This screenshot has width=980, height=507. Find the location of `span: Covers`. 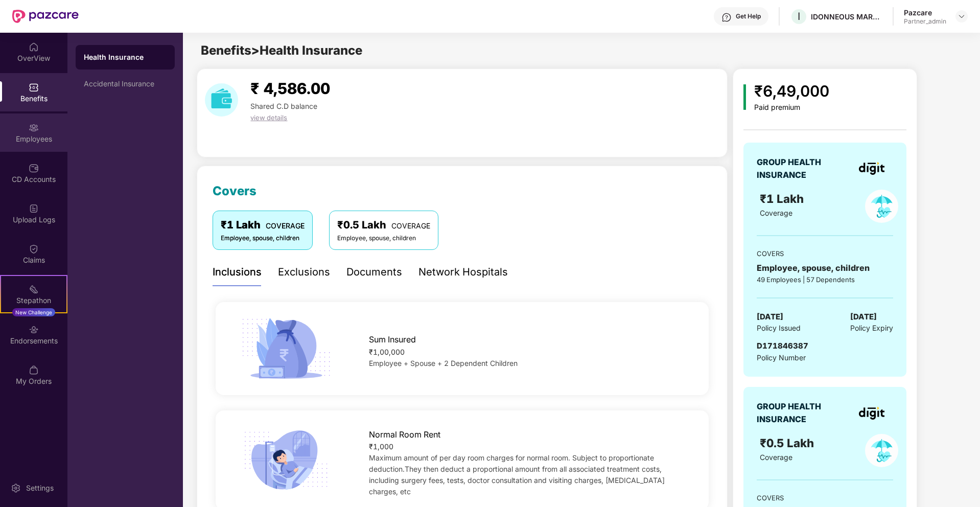

span: Covers is located at coordinates (234, 191).